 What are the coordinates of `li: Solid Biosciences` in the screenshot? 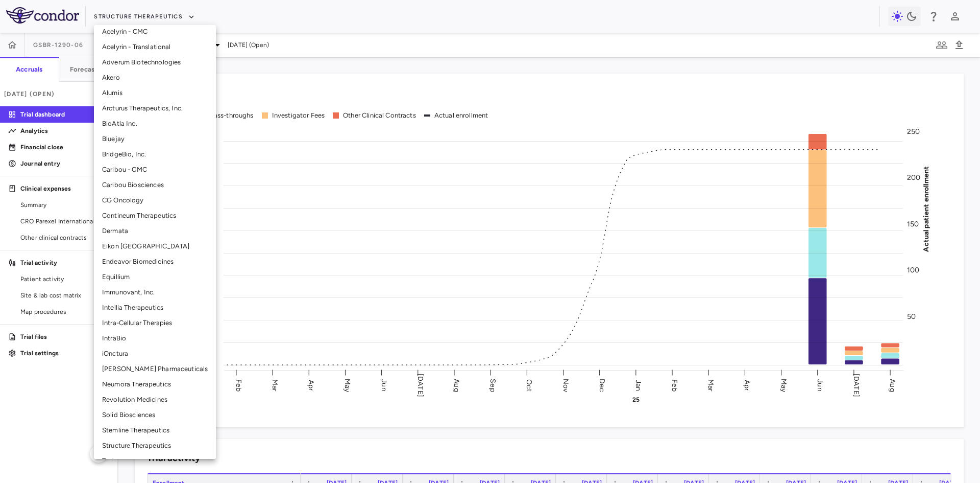 It's located at (154, 415).